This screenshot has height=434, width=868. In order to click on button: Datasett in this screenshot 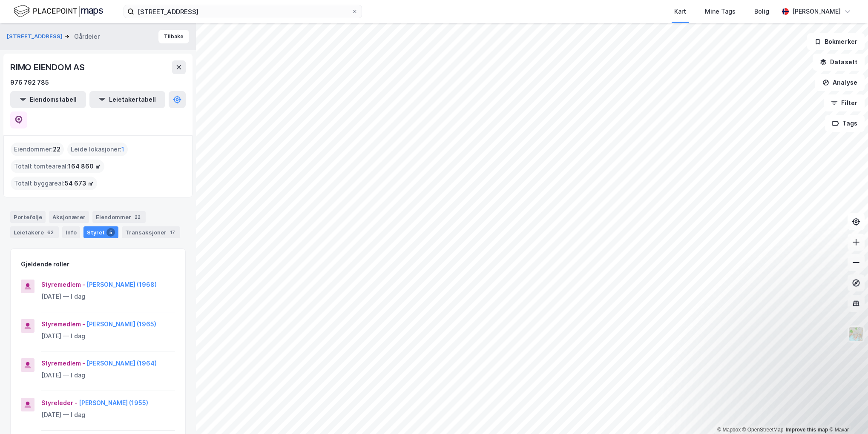, I will do `click(839, 62)`.